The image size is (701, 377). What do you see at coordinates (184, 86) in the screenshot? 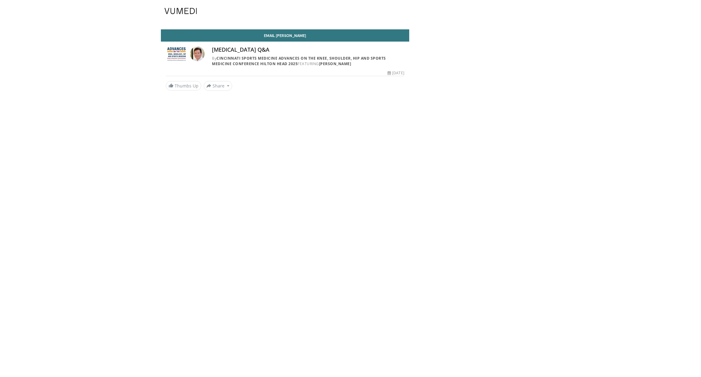
I see `a: Thumbs Up` at bounding box center [184, 86].